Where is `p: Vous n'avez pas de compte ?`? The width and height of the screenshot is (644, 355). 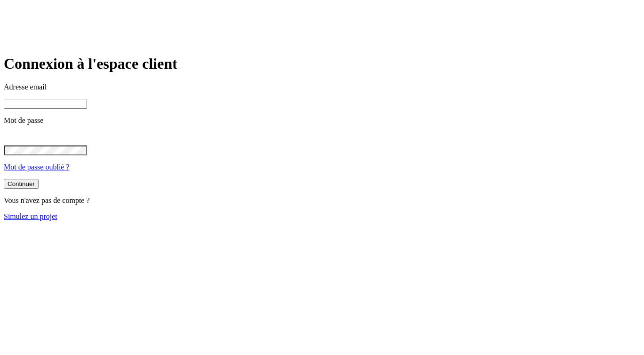 p: Vous n'avez pas de compte ? is located at coordinates (322, 201).